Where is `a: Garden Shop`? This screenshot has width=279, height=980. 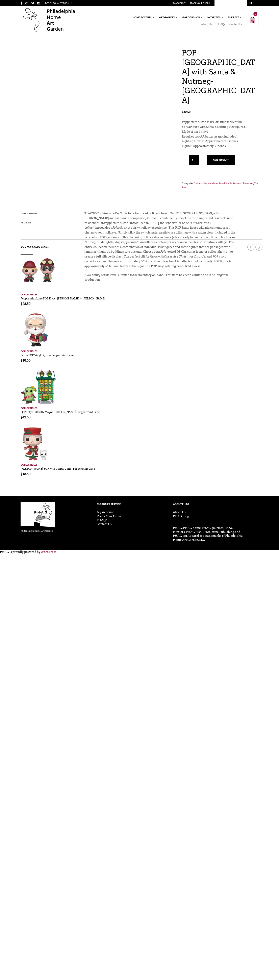
a: Garden Shop is located at coordinates (192, 18).